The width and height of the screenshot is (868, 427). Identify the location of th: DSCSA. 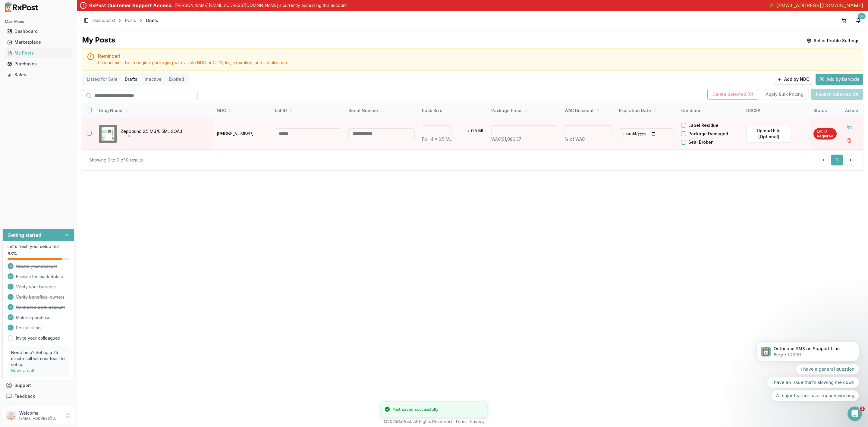
(776, 111).